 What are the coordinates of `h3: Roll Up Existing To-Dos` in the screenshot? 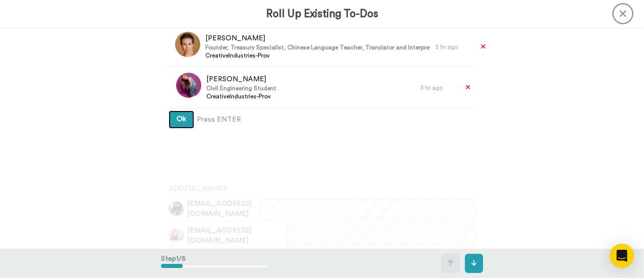 It's located at (322, 14).